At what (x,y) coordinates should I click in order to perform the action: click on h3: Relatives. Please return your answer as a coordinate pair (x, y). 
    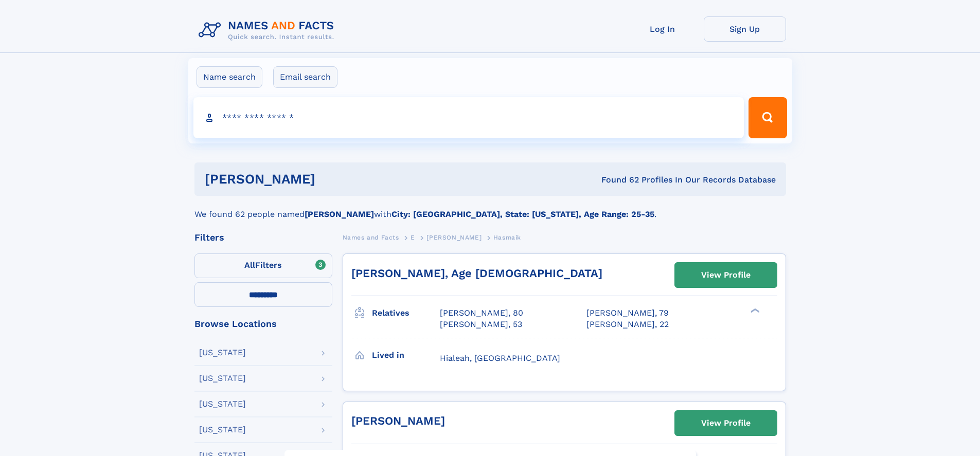
    Looking at the image, I should click on (406, 313).